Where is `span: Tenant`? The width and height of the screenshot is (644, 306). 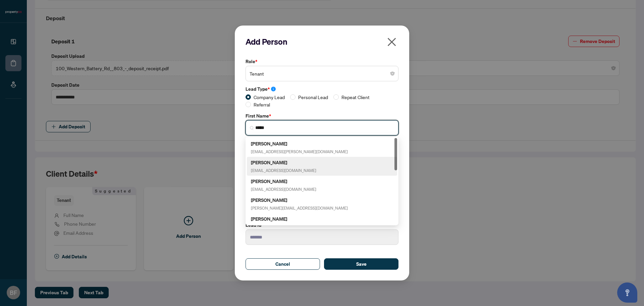
span: Tenant is located at coordinates (322, 73).